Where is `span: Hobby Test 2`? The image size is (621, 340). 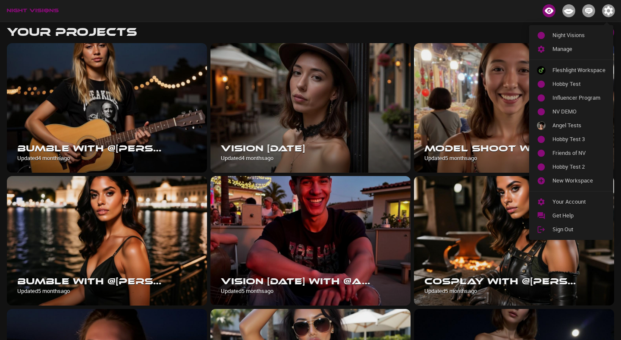
span: Hobby Test 2 is located at coordinates (579, 167).